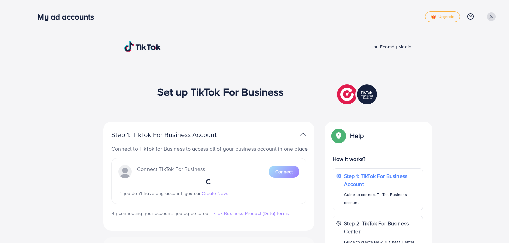 This screenshot has height=243, width=509. Describe the element at coordinates (357, 136) in the screenshot. I see `p: Help` at that location.